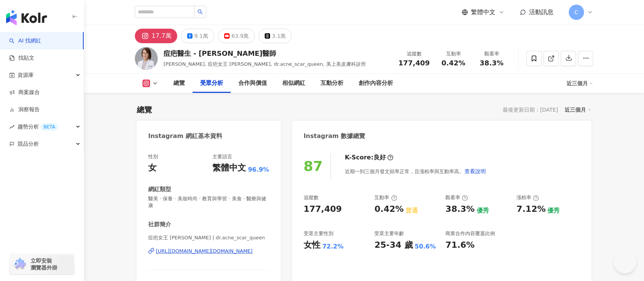 This screenshot has height=281, width=644. Describe the element at coordinates (162, 36) in the screenshot. I see `div: 17.7萬` at that location.